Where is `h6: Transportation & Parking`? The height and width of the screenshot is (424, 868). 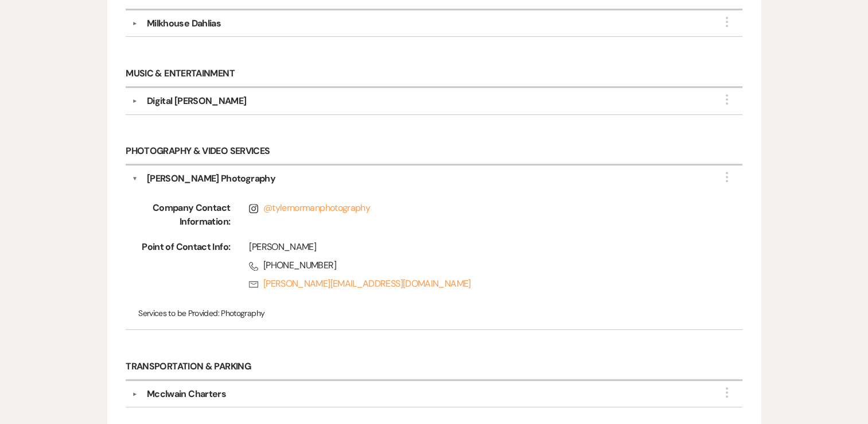
h6: Transportation & Parking is located at coordinates (434, 367).